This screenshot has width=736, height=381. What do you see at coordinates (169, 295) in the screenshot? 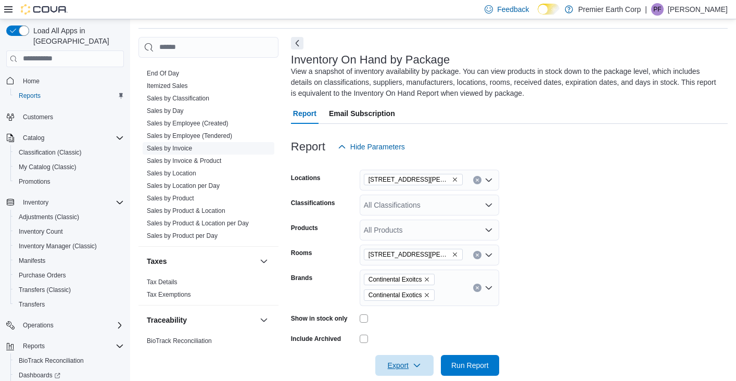
I see `a: Tax Exemptions` at bounding box center [169, 295].